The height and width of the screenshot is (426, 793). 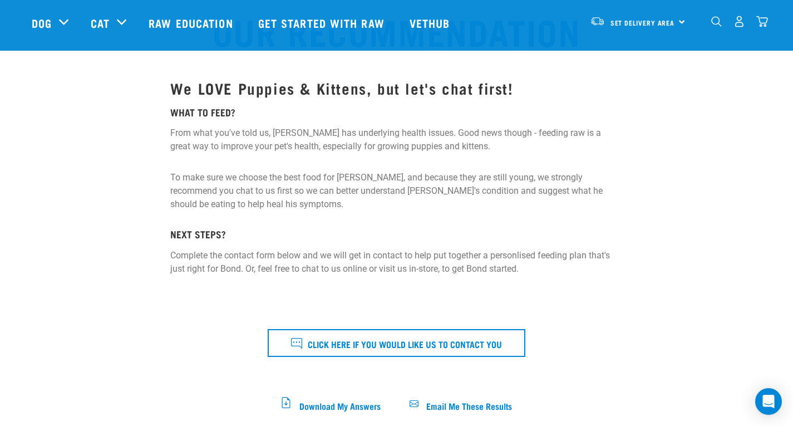 What do you see at coordinates (342, 87) in the screenshot?
I see `strong: We LOVE Puppies & Kittens, but let's chat first!` at bounding box center [342, 87].